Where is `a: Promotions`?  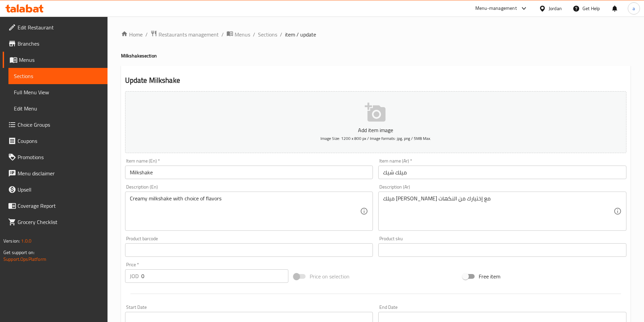
a: Promotions is located at coordinates (55, 157).